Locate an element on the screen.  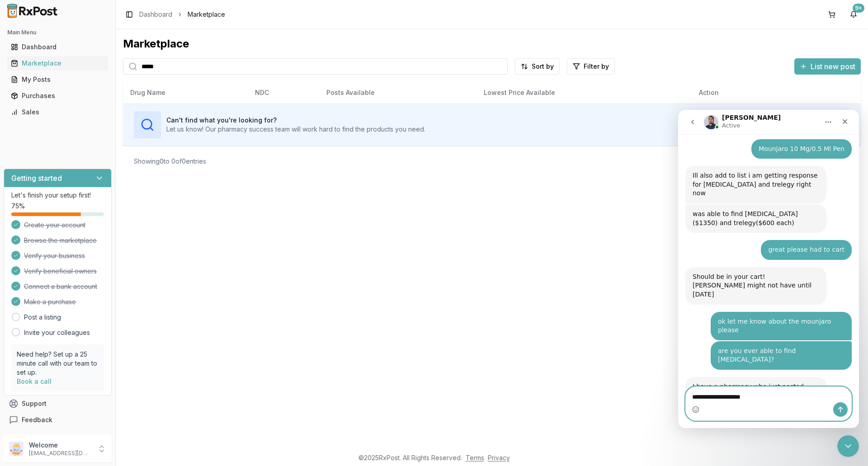
th: Posts Available is located at coordinates (398, 93).